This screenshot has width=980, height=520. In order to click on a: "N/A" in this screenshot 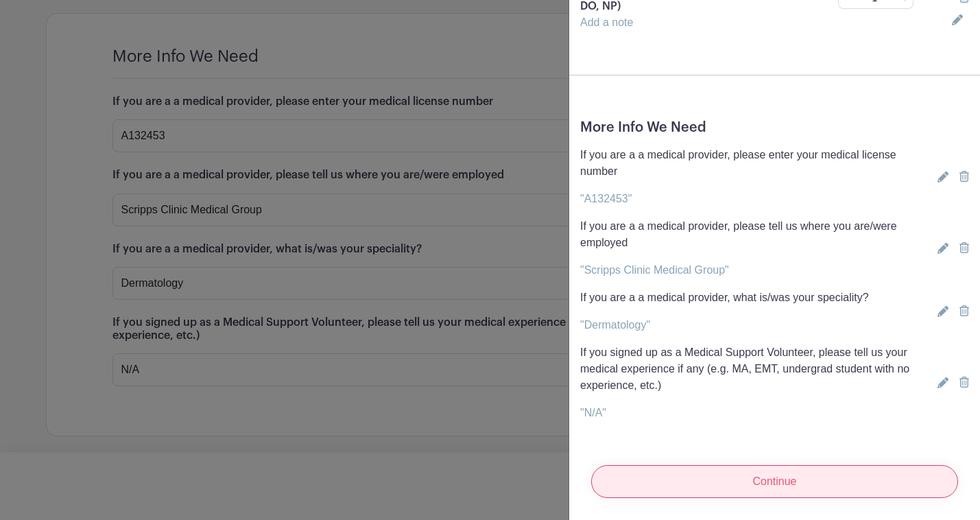, I will do `click(593, 412)`.